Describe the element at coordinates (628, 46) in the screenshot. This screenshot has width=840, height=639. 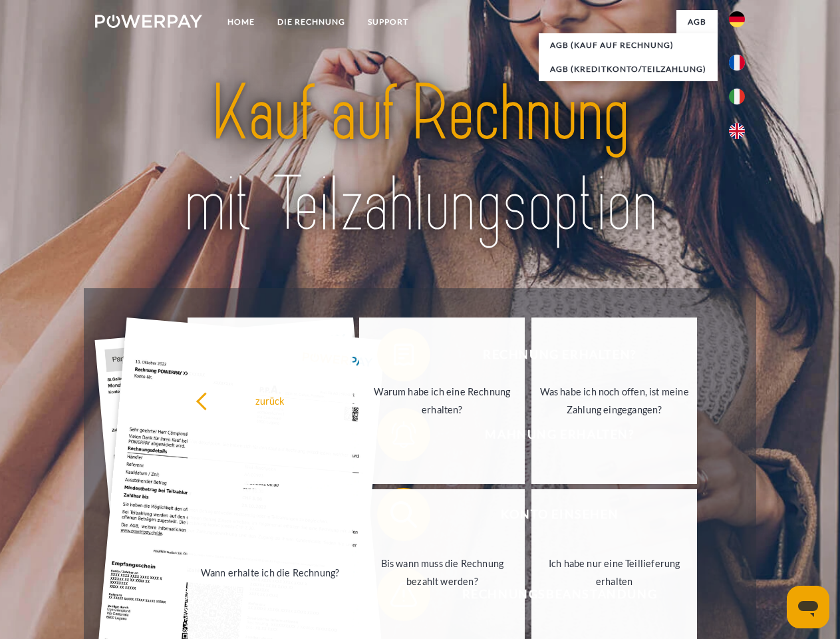
I see `a: AGB (Kauf auf Rechnung)` at that location.